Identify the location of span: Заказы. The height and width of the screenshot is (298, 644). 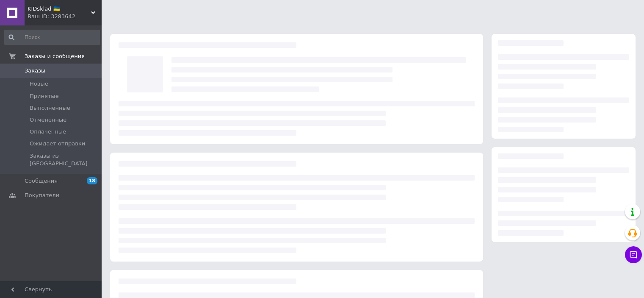
(35, 71).